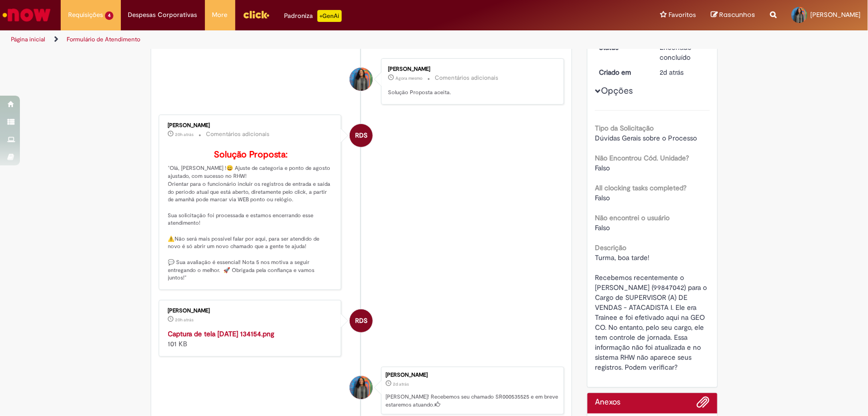  What do you see at coordinates (329, 16) in the screenshot?
I see `p: +GenAi` at bounding box center [329, 16].